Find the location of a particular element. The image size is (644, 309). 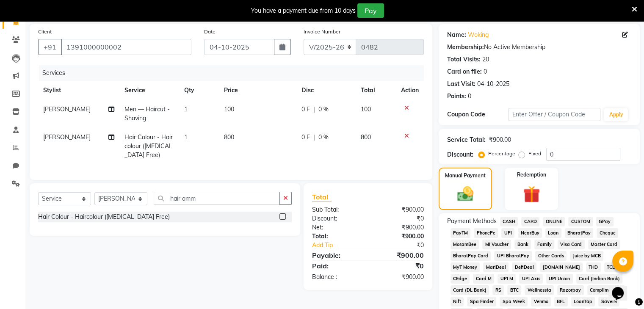

div: Total Visits: is located at coordinates (463, 59).